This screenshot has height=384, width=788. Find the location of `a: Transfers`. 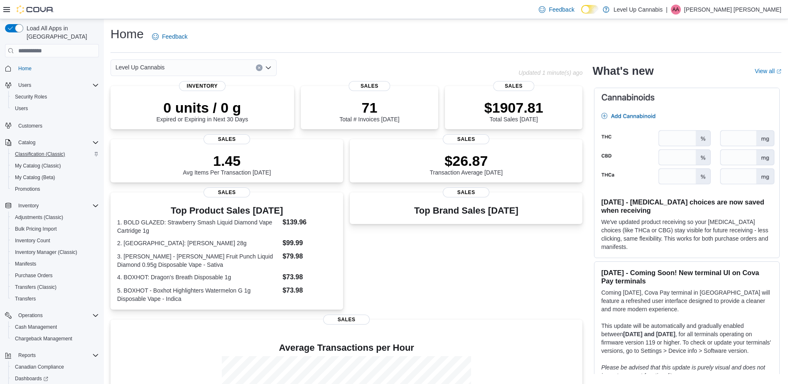

a: Transfers is located at coordinates (25, 299).